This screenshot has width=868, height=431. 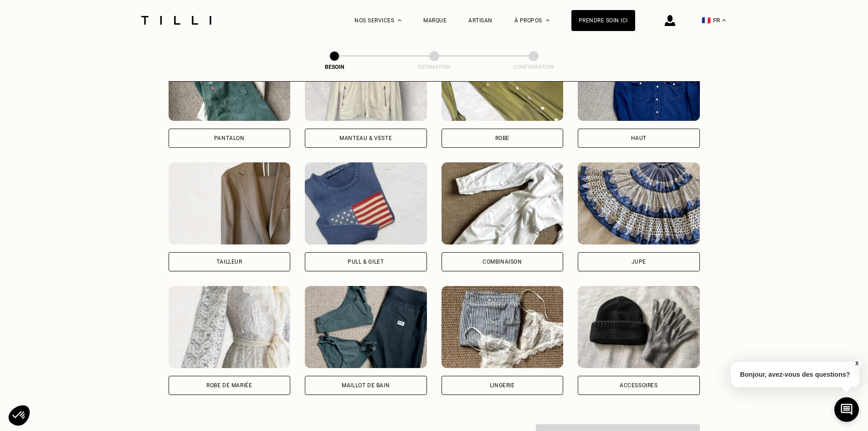 I want to click on div: Marque, so click(x=435, y=20).